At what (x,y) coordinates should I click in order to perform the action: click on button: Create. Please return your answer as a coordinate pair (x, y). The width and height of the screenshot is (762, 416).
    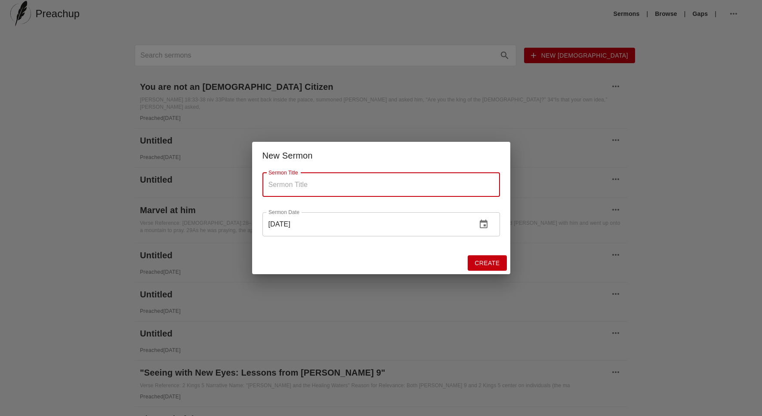
    Looking at the image, I should click on (487, 263).